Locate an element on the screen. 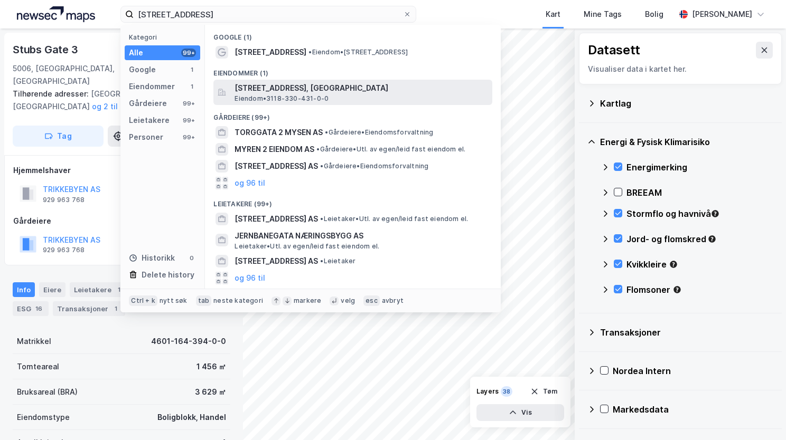 This screenshot has width=786, height=440. div: Datasett is located at coordinates (614, 50).